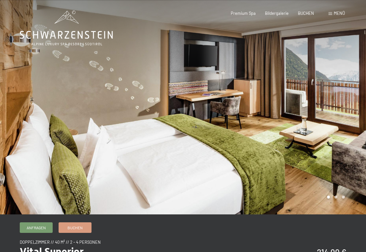 The image size is (366, 252). I want to click on span: BUCHEN, so click(306, 13).